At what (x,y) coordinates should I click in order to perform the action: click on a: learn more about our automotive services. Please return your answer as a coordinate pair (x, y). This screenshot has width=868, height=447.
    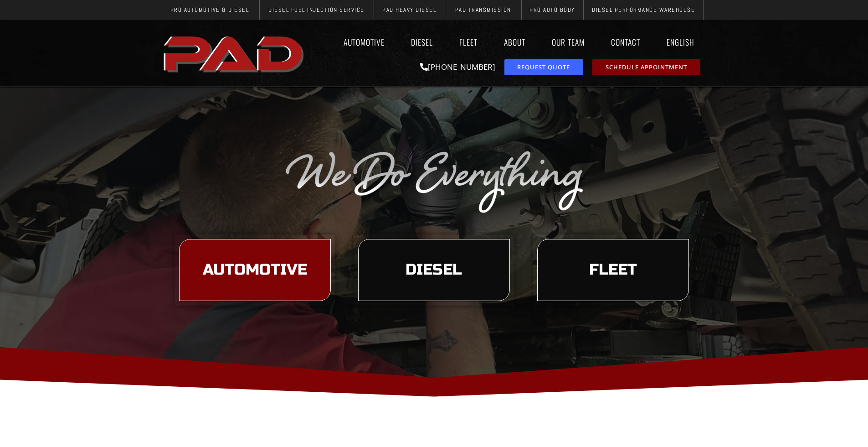
    Looking at the image, I should click on (255, 270).